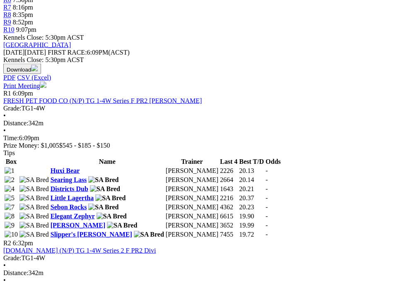 This screenshot has height=285, width=411. I want to click on span: R2, so click(7, 243).